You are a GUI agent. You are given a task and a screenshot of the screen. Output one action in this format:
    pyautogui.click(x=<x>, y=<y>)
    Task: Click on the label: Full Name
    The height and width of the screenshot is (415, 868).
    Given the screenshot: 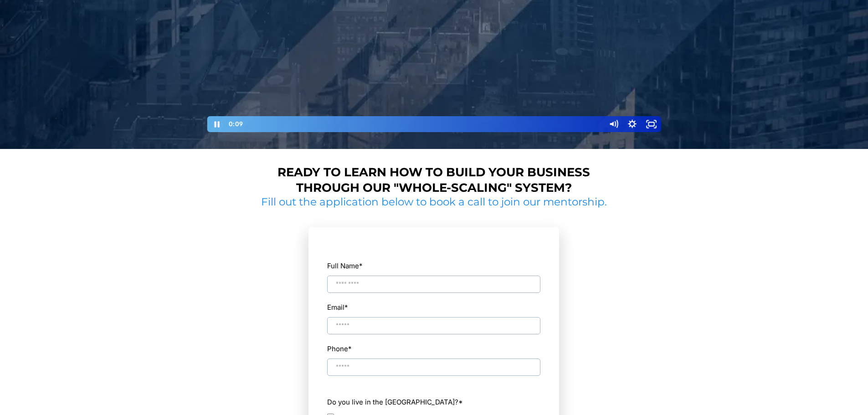 What is the action you would take?
    pyautogui.click(x=434, y=266)
    